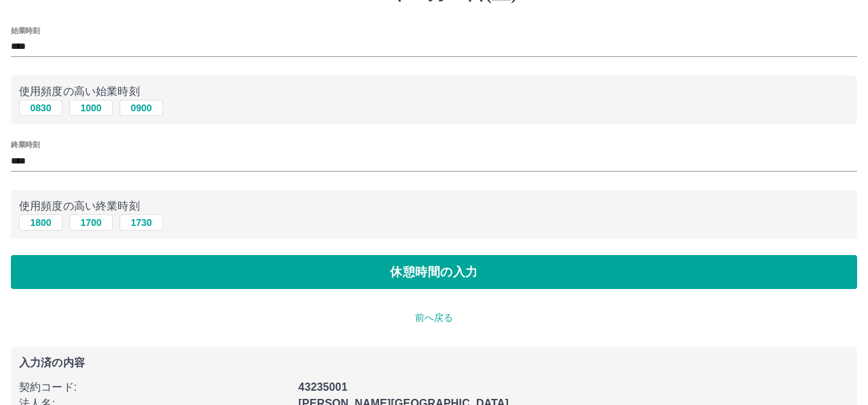 The height and width of the screenshot is (405, 868). What do you see at coordinates (141, 108) in the screenshot?
I see `button: 0900` at bounding box center [141, 108].